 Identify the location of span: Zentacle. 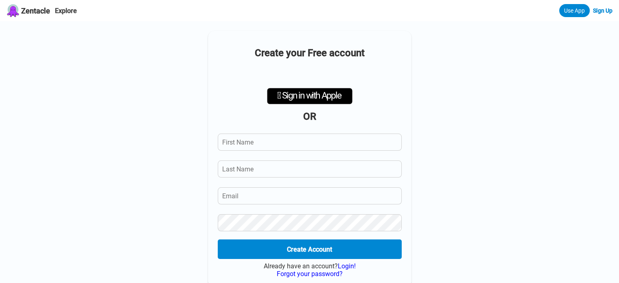
(35, 11).